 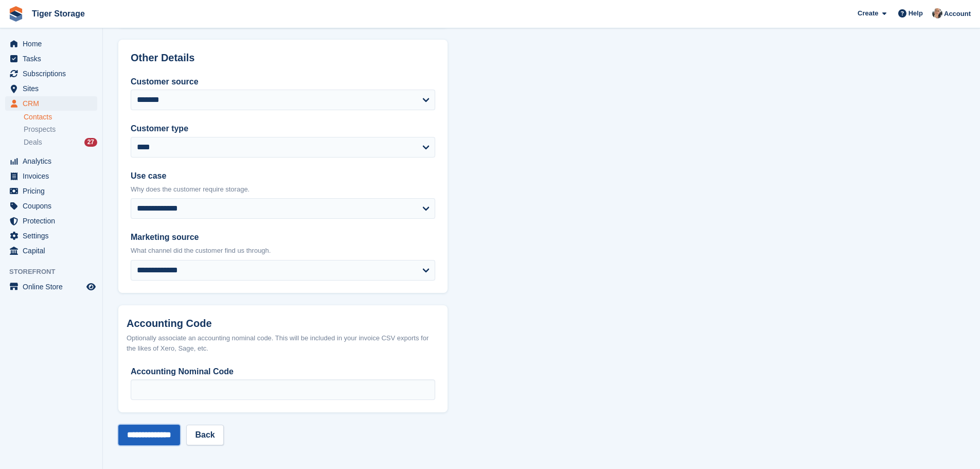 What do you see at coordinates (58, 14) in the screenshot?
I see `a: Tiger Storage` at bounding box center [58, 14].